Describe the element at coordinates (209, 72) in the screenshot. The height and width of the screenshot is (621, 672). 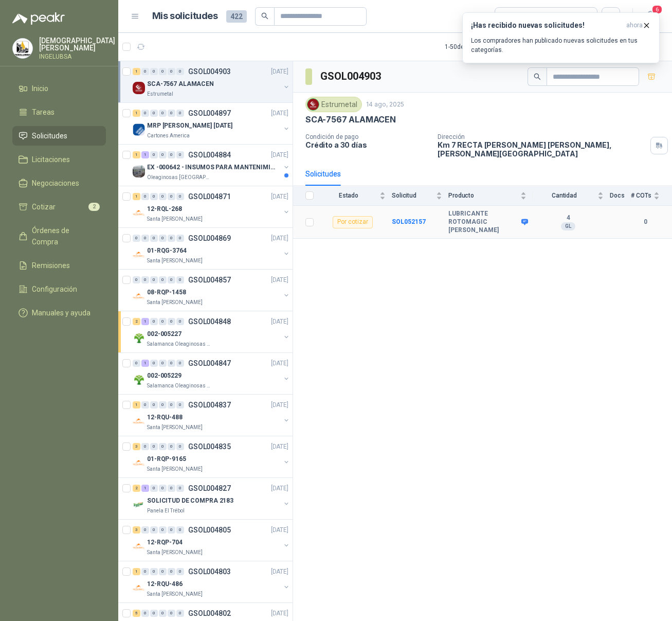
I see `p: GSOL004903` at that location.